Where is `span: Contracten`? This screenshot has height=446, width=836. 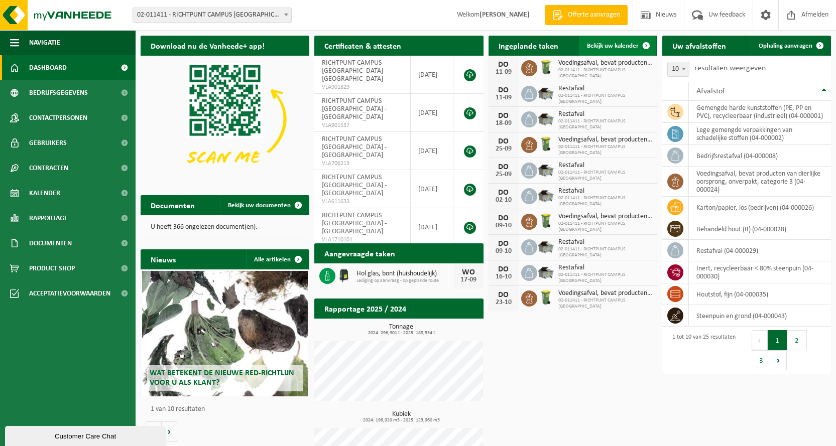 span: Contracten is located at coordinates (49, 168).